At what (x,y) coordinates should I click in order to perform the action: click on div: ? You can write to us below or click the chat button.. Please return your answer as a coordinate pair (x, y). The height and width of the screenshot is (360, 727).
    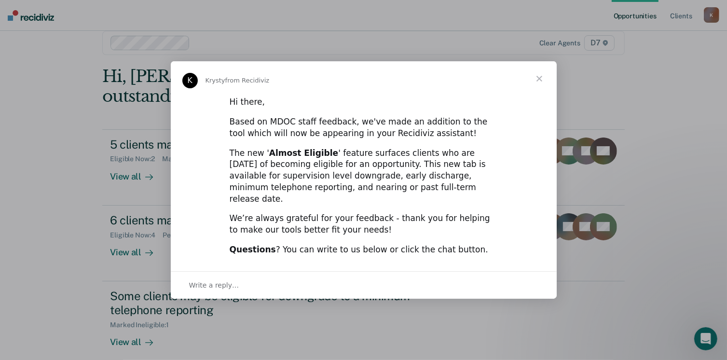
    Looking at the image, I should click on (364, 250).